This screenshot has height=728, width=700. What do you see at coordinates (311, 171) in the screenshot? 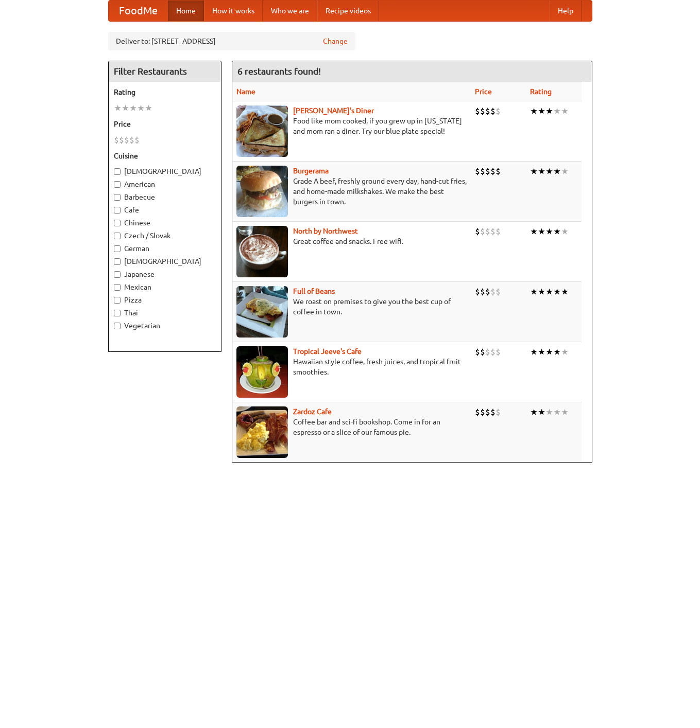
I see `a: Burgerama` at bounding box center [311, 171].